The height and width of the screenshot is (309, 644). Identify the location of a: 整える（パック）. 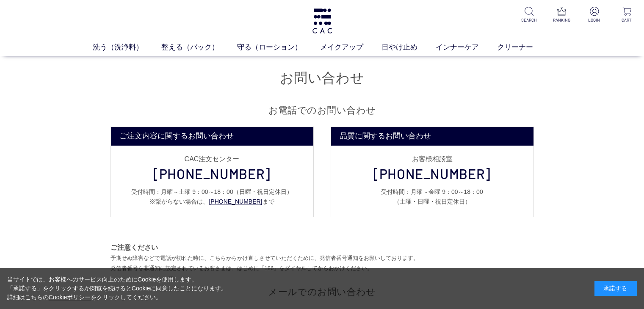
(199, 47).